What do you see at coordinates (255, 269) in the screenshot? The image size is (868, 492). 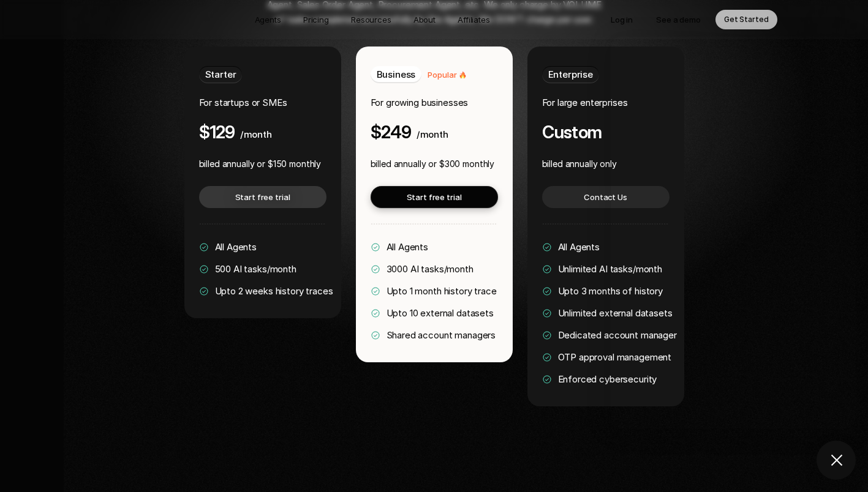 I see `span: 500 AI tasks/month` at bounding box center [255, 269].